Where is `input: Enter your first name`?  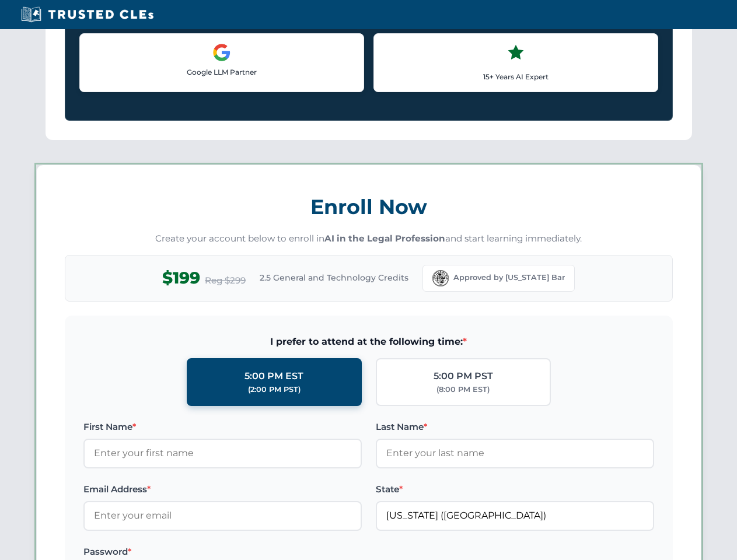
input: Enter your first name is located at coordinates (222, 454).